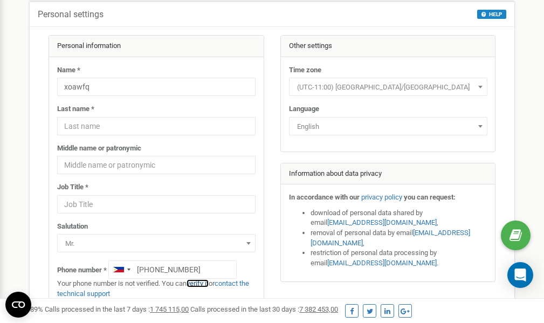  I want to click on div: Personal information, so click(156, 46).